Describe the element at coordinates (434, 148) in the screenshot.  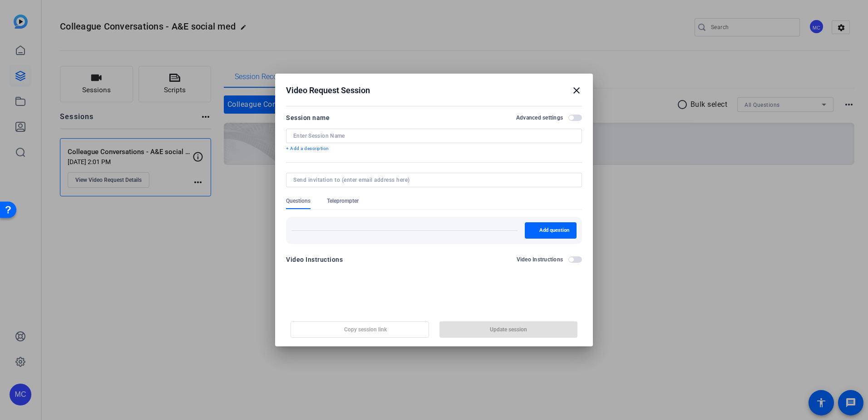
I see `p: + Add a description` at that location.